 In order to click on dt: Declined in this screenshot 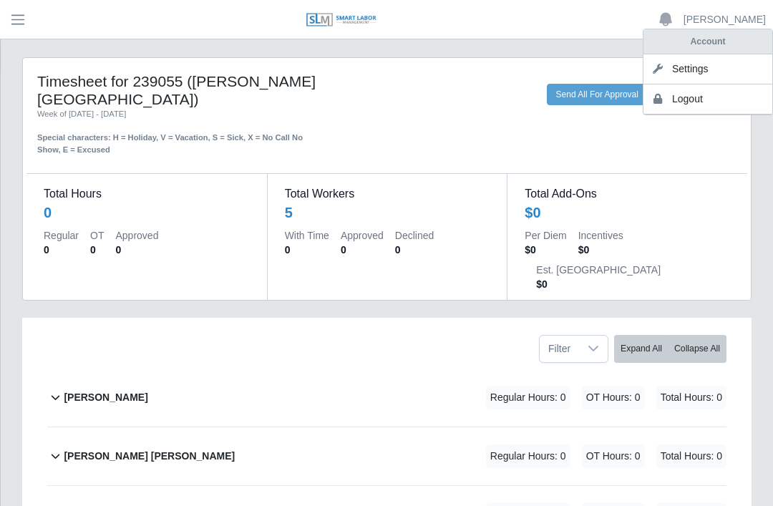, I will do `click(414, 235)`.